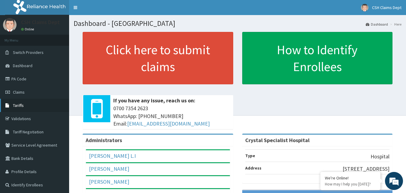 The width and height of the screenshot is (406, 193). Describe the element at coordinates (250, 155) in the screenshot. I see `b: Type` at that location.